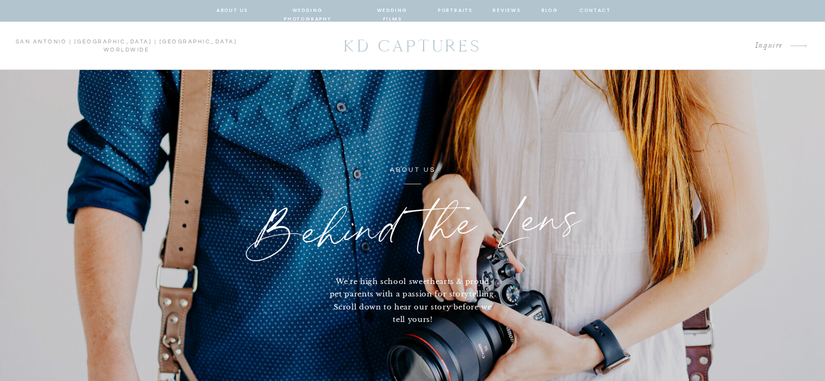 The height and width of the screenshot is (381, 825). What do you see at coordinates (550, 11) in the screenshot?
I see `a: blog` at bounding box center [550, 11].